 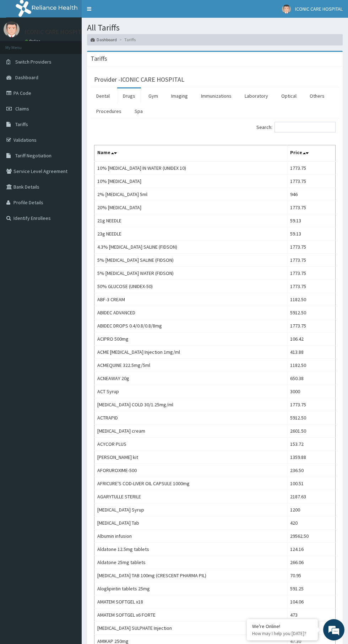 What do you see at coordinates (21, 45) in the screenshot?
I see `img: d_794563401_company_1708531726252_794563401` at bounding box center [21, 45].